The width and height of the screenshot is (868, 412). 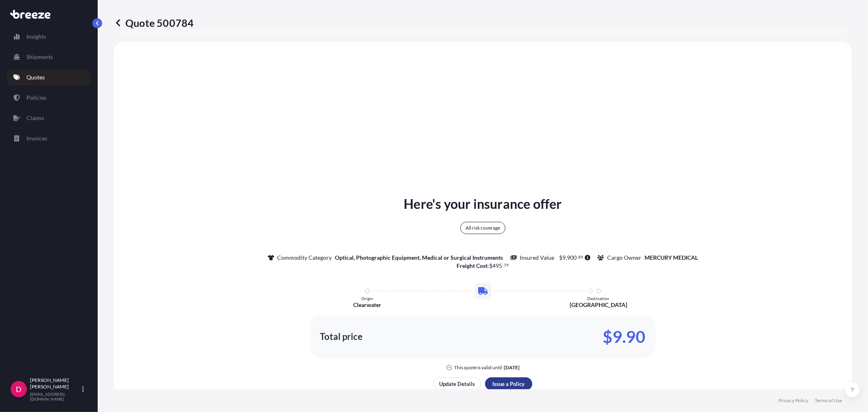 I want to click on button: Issue a Policy, so click(x=509, y=384).